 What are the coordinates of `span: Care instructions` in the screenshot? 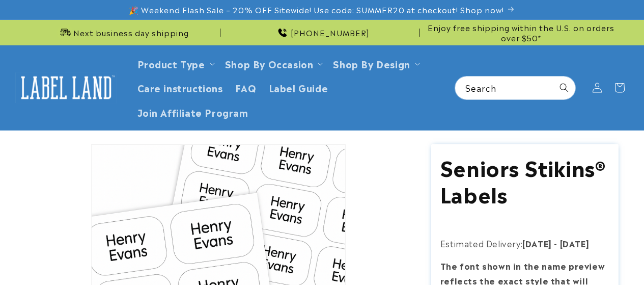 It's located at (180, 87).